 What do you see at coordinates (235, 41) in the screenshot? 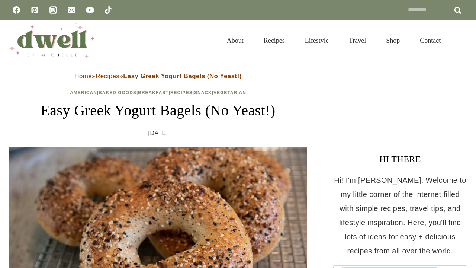
I see `a: About` at bounding box center [235, 41].